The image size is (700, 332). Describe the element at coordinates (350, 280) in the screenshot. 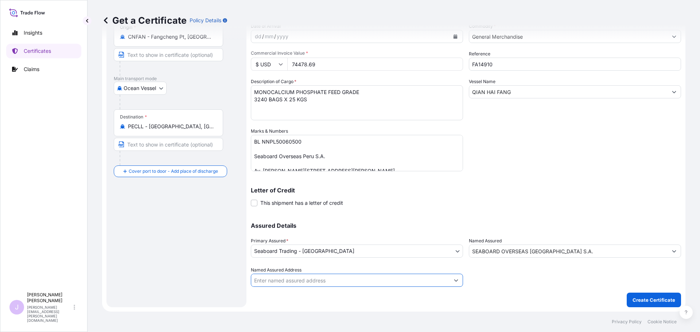

I see `input: Named Assured Address` at that location.